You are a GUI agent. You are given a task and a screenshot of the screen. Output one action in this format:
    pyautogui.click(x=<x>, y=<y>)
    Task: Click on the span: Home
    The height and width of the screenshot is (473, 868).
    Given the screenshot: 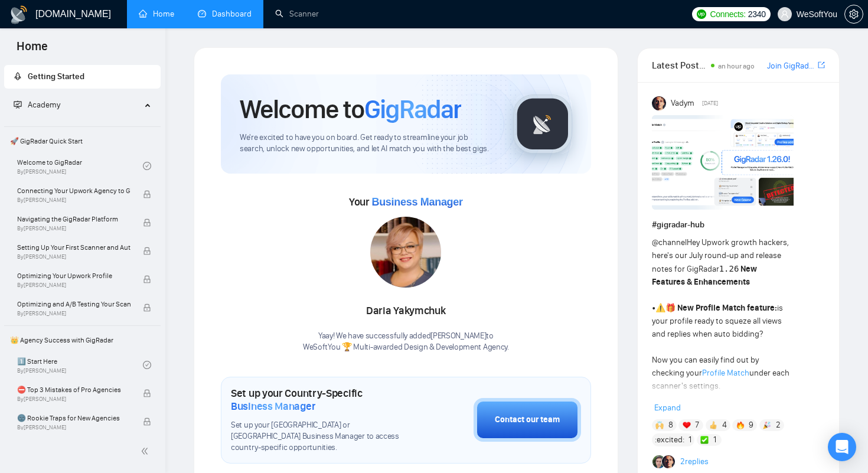 What is the action you would take?
    pyautogui.click(x=32, y=50)
    